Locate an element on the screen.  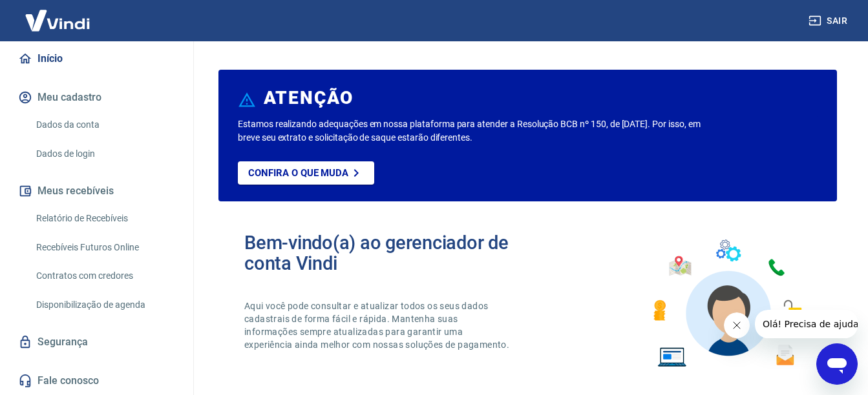
a: Dados de login is located at coordinates (104, 154).